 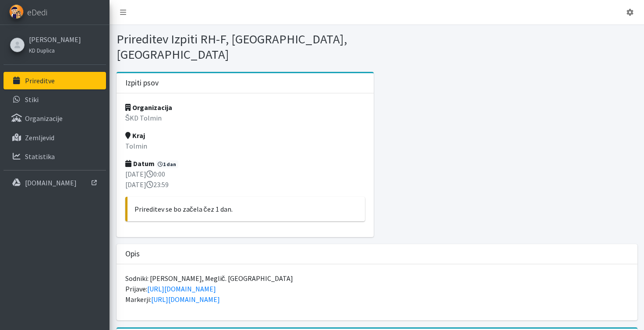 What do you see at coordinates (44, 118) in the screenshot?
I see `p: Organizacije` at bounding box center [44, 118].